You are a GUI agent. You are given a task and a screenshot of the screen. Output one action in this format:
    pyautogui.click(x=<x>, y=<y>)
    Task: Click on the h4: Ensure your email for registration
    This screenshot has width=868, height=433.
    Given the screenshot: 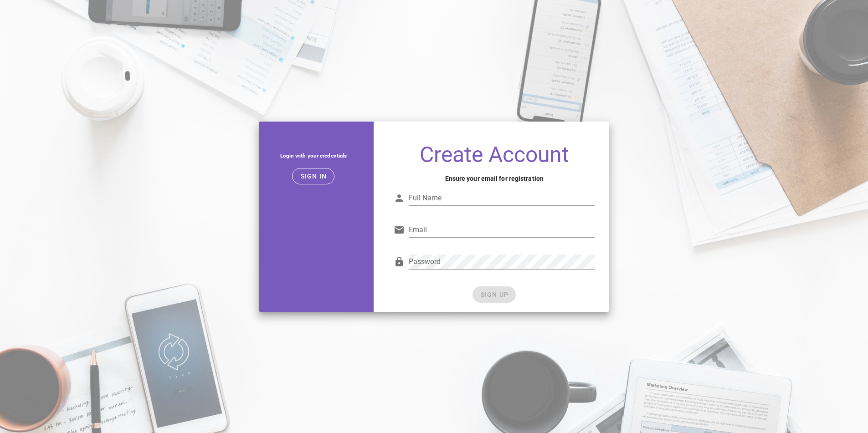 What is the action you would take?
    pyautogui.click(x=494, y=179)
    